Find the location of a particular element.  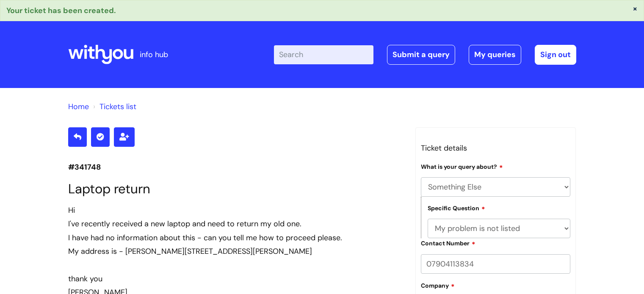

div: I have had no information about this - can you tell me how to proceed please. is located at coordinates (235, 238).